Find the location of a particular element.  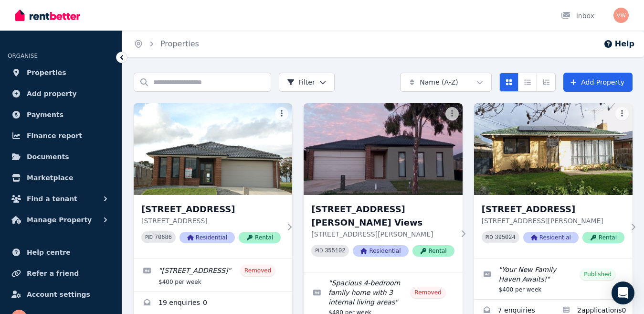

a: Finance report is located at coordinates (60, 135).